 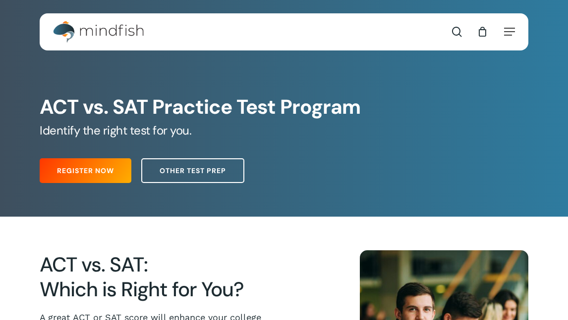 I want to click on h2: ACT vs. SAT: Which is Right for You?, so click(x=167, y=277).